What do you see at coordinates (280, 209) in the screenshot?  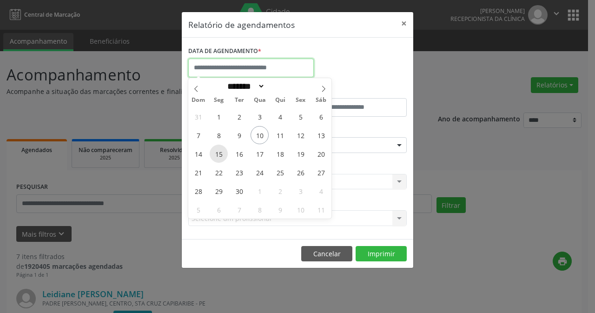 I see `span: Outubro 9, 2025` at bounding box center [280, 209].